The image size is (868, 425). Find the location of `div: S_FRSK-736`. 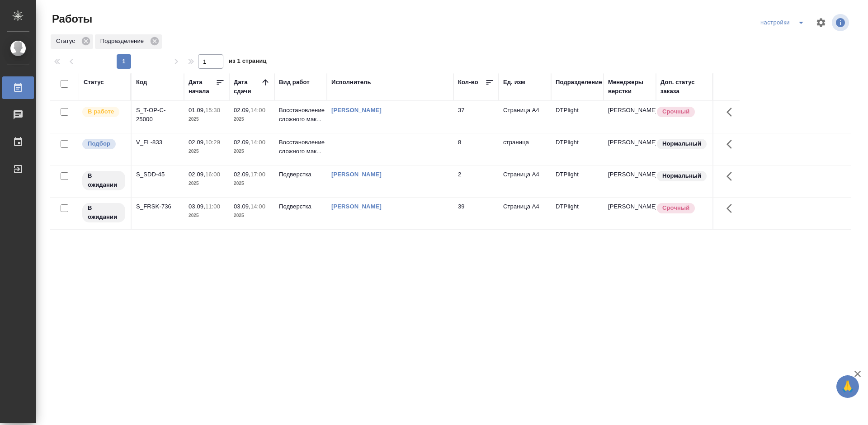

div: S_FRSK-736 is located at coordinates (157, 207).